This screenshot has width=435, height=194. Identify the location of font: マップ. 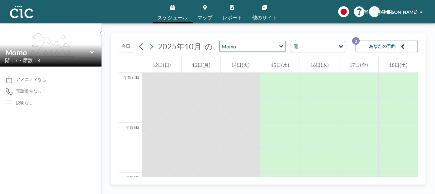
(205, 17).